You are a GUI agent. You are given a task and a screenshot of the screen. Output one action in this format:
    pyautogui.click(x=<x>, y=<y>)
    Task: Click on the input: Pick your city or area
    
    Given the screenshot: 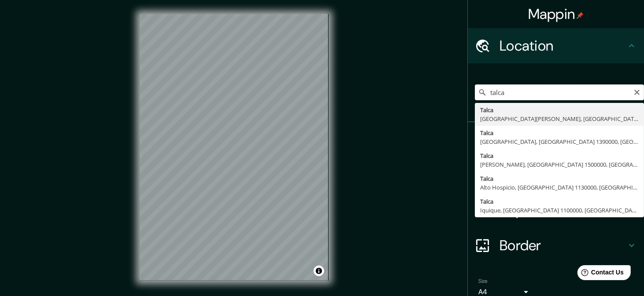 What is the action you would take?
    pyautogui.click(x=560, y=92)
    